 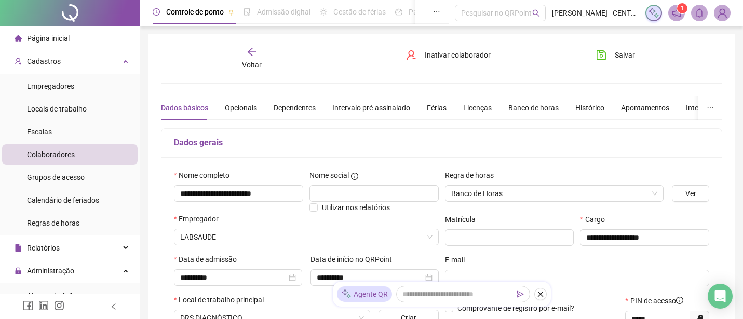 I want to click on span: Admissão digital, so click(x=284, y=12).